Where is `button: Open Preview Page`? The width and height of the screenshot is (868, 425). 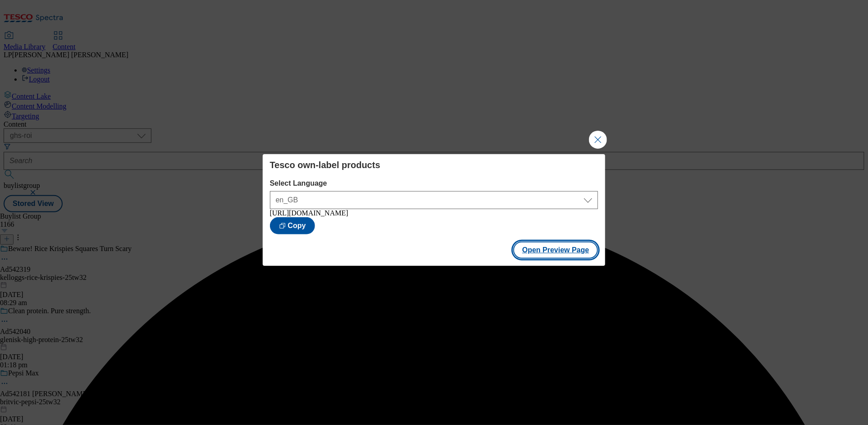
button: Open Preview Page is located at coordinates (556, 250).